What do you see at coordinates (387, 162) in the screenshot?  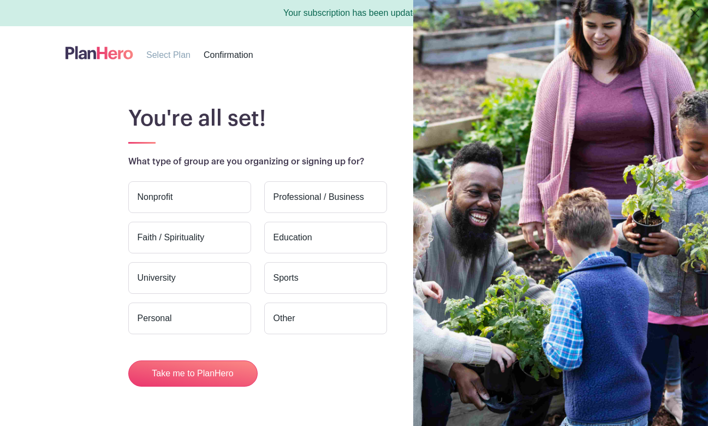 I see `p: What type of group are you organizing or signing up for?` at bounding box center [387, 162].